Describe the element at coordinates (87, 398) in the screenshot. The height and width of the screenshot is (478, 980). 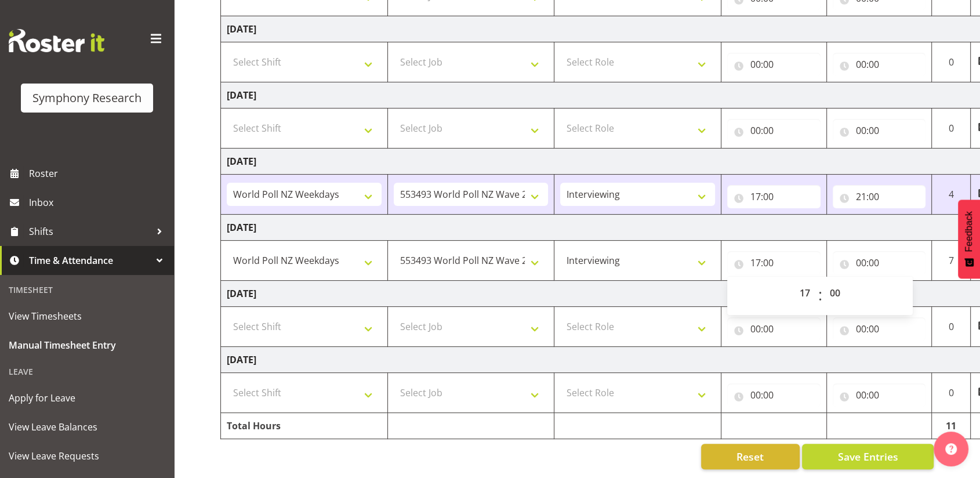
I see `span: Apply for Leave` at that location.